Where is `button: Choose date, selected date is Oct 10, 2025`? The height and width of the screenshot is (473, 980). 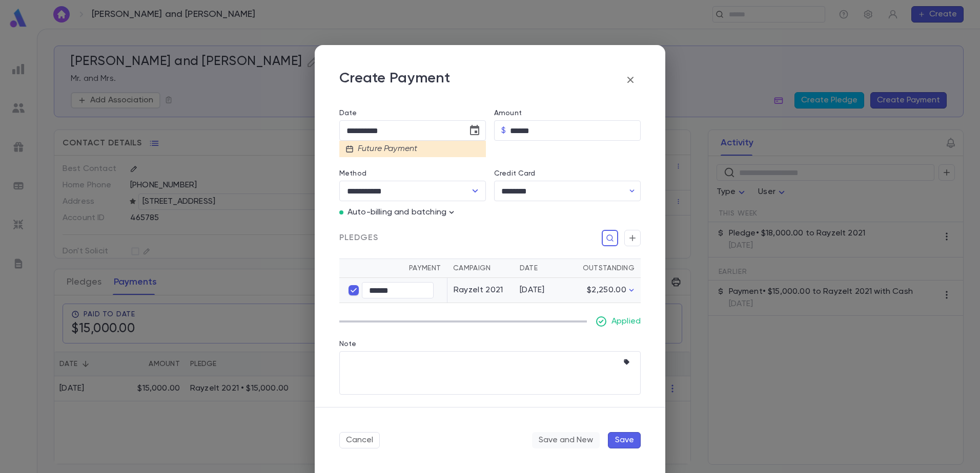
button: Choose date, selected date is Oct 10, 2025 is located at coordinates (475, 131).